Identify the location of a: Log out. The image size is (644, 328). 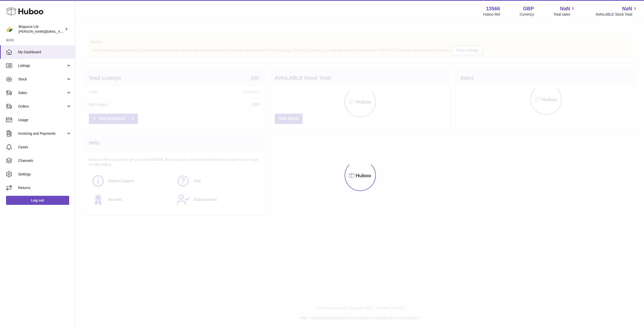
(37, 200).